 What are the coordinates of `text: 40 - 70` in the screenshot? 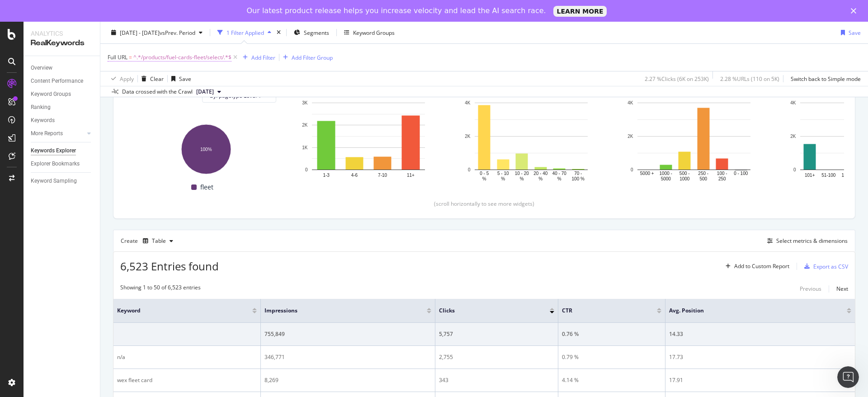 It's located at (560, 173).